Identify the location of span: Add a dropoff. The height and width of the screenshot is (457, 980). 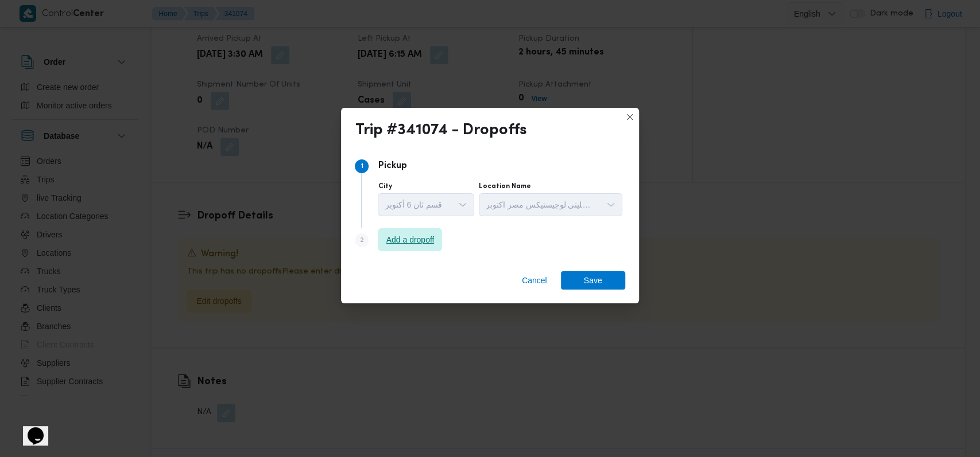
(411, 240).